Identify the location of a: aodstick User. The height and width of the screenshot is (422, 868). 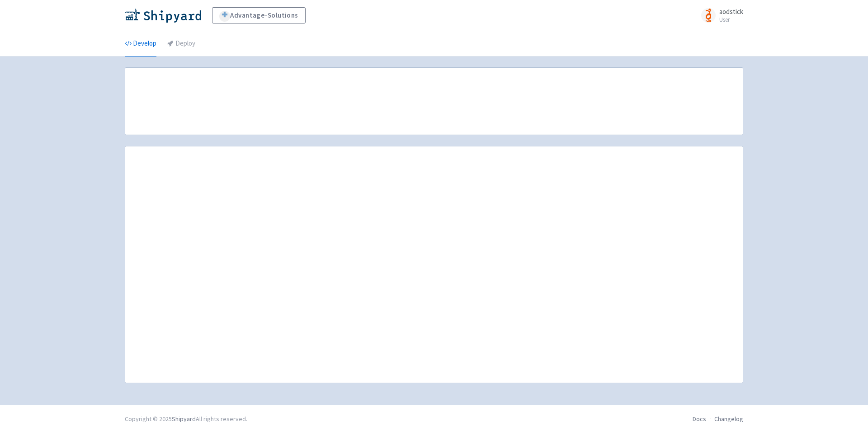
(720, 15).